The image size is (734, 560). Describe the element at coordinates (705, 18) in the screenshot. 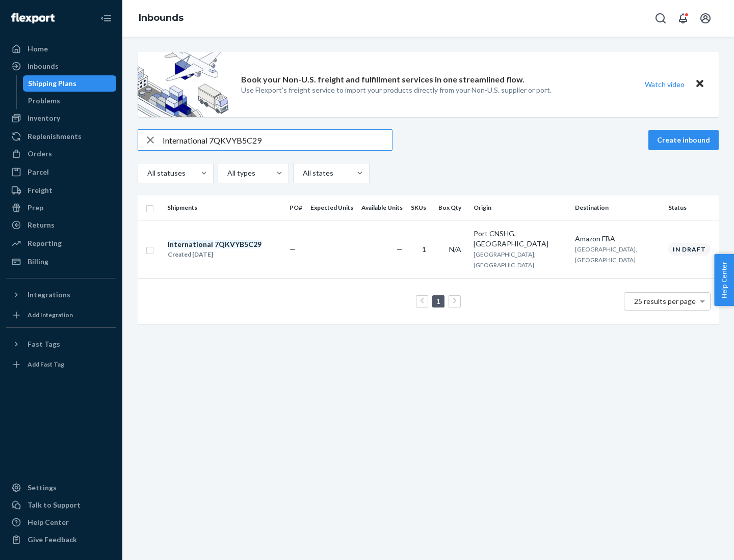

I see `button: Open account menu` at that location.